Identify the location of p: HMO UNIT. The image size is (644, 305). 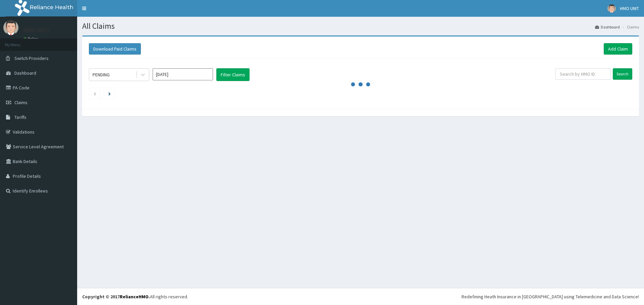
(37, 30).